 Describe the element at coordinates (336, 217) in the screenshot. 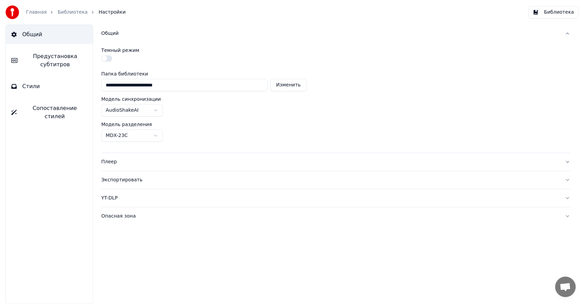

I see `button: Опасная зона` at that location.